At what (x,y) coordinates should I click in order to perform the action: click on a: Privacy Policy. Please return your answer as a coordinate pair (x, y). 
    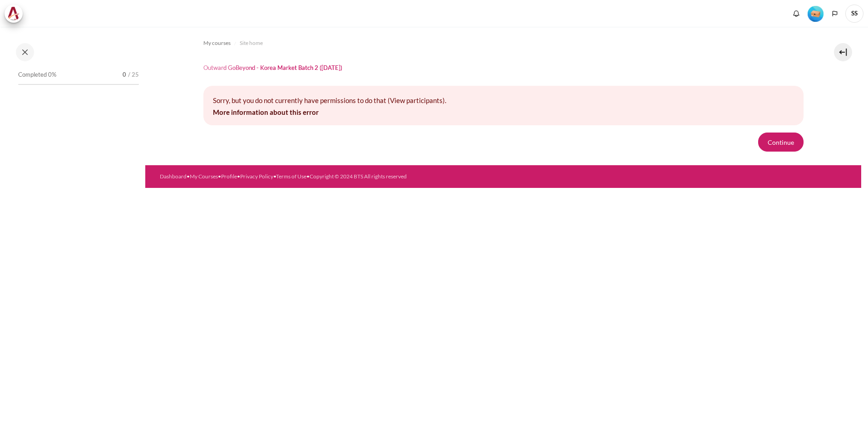
    Looking at the image, I should click on (257, 176).